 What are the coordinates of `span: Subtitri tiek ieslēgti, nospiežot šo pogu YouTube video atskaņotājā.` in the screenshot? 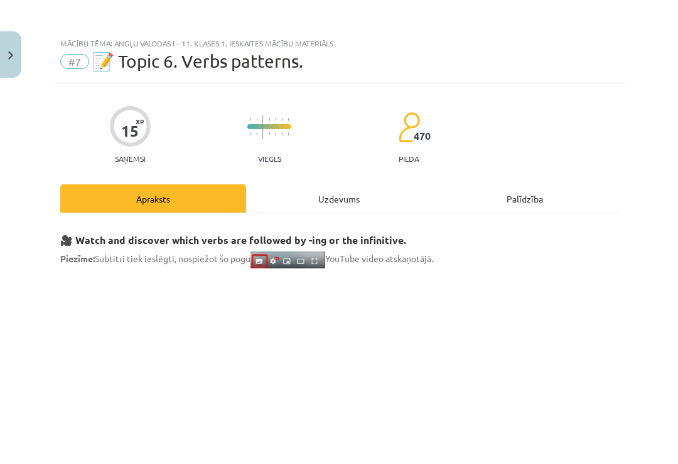 It's located at (247, 259).